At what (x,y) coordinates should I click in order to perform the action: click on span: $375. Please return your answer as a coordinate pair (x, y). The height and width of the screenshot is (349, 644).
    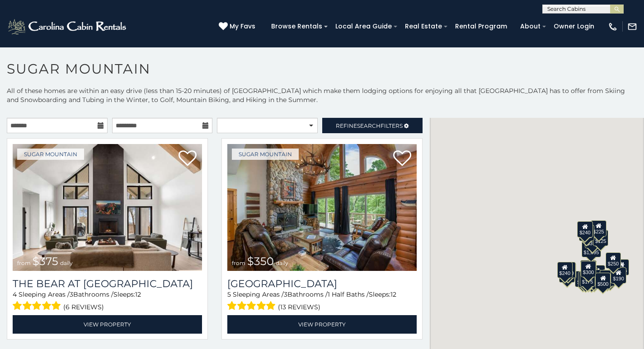
    Looking at the image, I should click on (45, 261).